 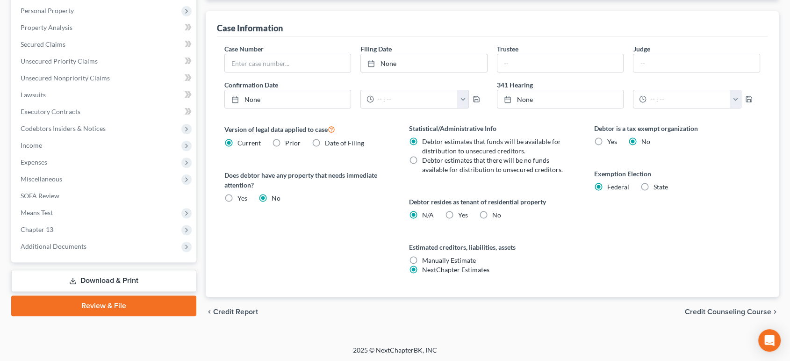 I want to click on a: Unsecured Priority Claims, so click(x=105, y=61).